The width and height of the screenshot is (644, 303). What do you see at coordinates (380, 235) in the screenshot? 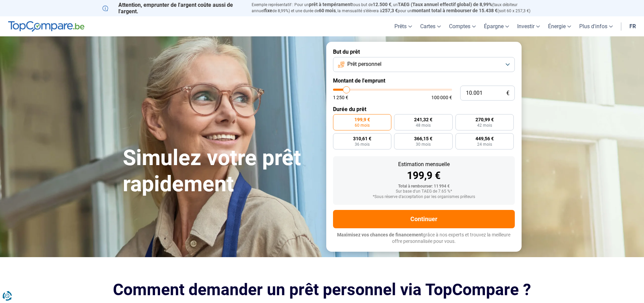
I see `span: Maximisez vos chances de financement` at bounding box center [380, 235].